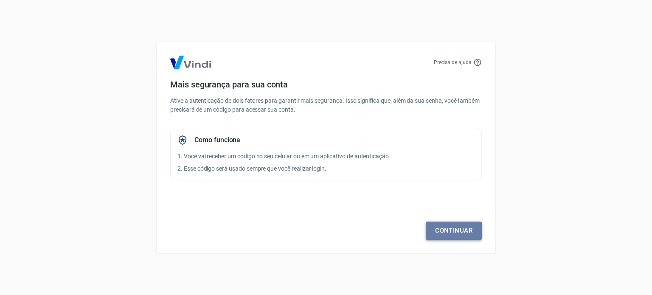  What do you see at coordinates (452, 62) in the screenshot?
I see `p: Precisa de ajuda` at bounding box center [452, 62].